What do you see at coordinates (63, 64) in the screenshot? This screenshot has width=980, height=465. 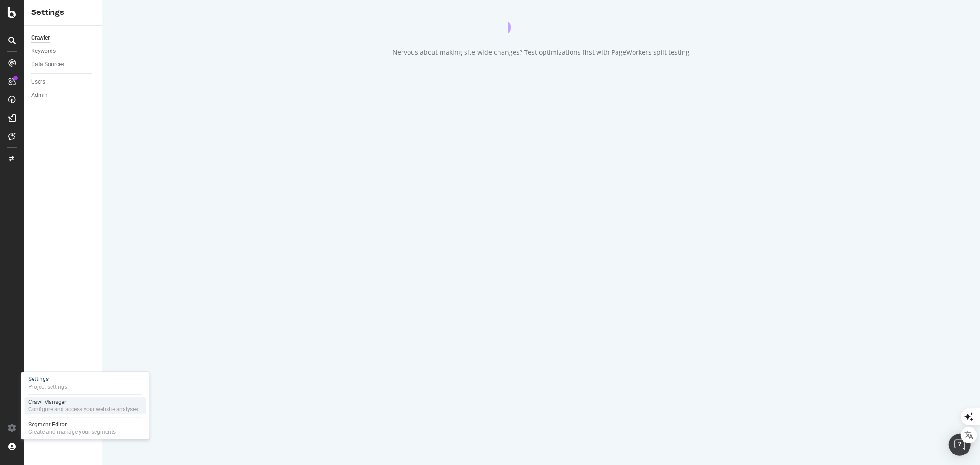 I see `a: Data Sources` at bounding box center [63, 64].